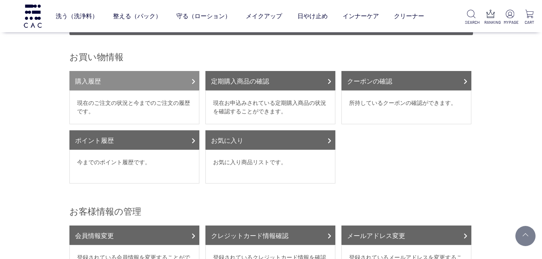 The height and width of the screenshot is (259, 542). Describe the element at coordinates (270, 81) in the screenshot. I see `a: 定期購入商品の確認` at that location.